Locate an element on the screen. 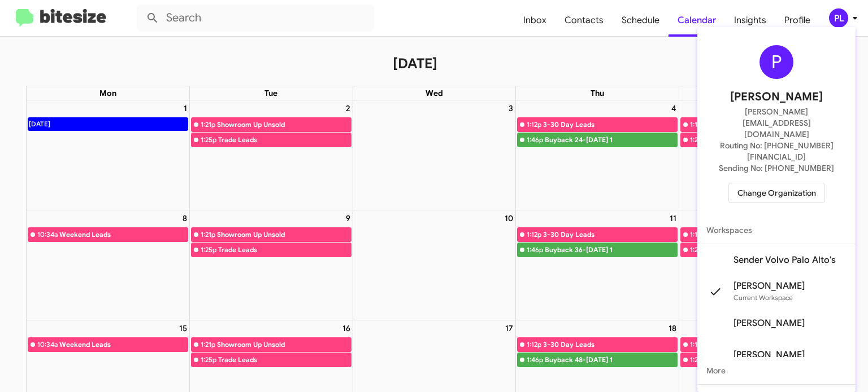  span: Sender Volvo Palo Alto's is located at coordinates (784, 260).